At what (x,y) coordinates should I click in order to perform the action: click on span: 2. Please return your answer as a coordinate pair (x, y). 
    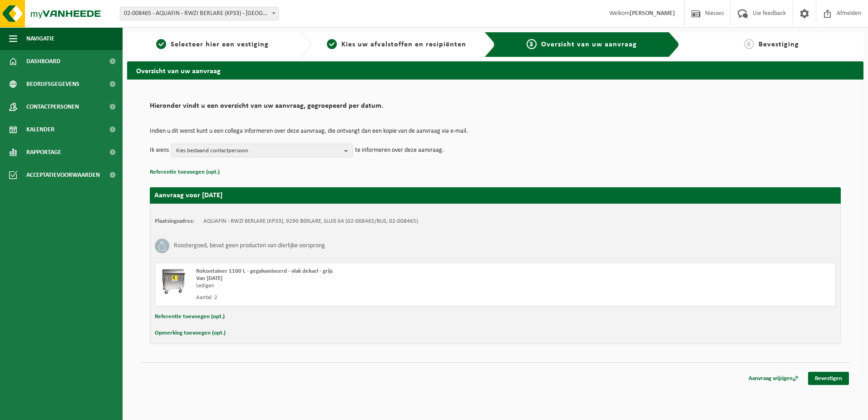
    Looking at the image, I should click on (332, 44).